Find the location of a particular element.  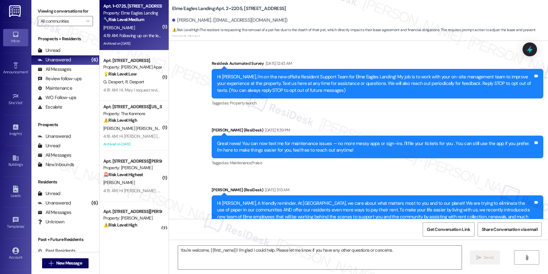

strong: 🔧 Risk Level: Medium is located at coordinates (124, 19).